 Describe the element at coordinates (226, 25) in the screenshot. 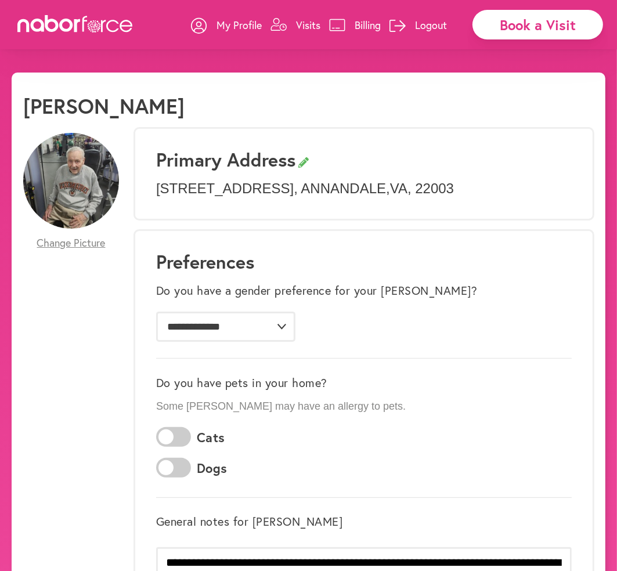

I see `a: My Profile` at that location.